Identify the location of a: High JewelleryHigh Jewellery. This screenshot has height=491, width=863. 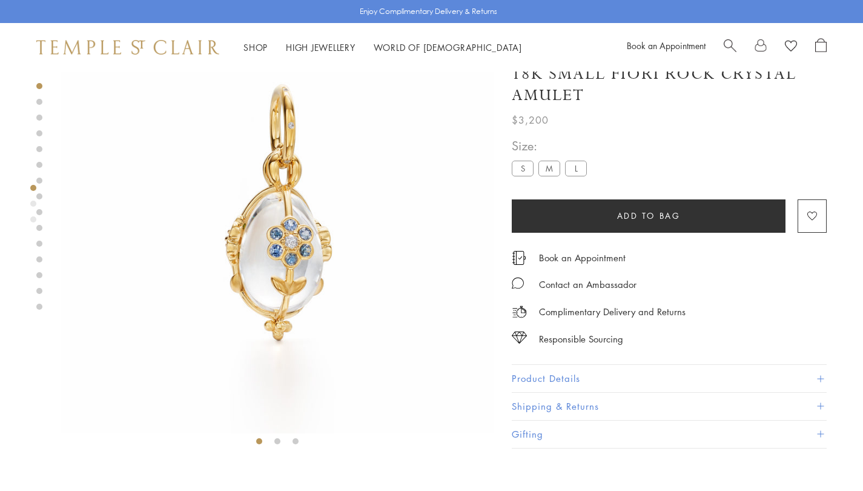
(320, 47).